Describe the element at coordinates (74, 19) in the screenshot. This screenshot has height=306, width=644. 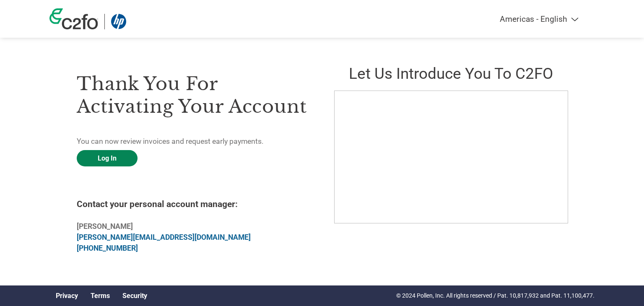
I see `img: c2fo logo` at that location.